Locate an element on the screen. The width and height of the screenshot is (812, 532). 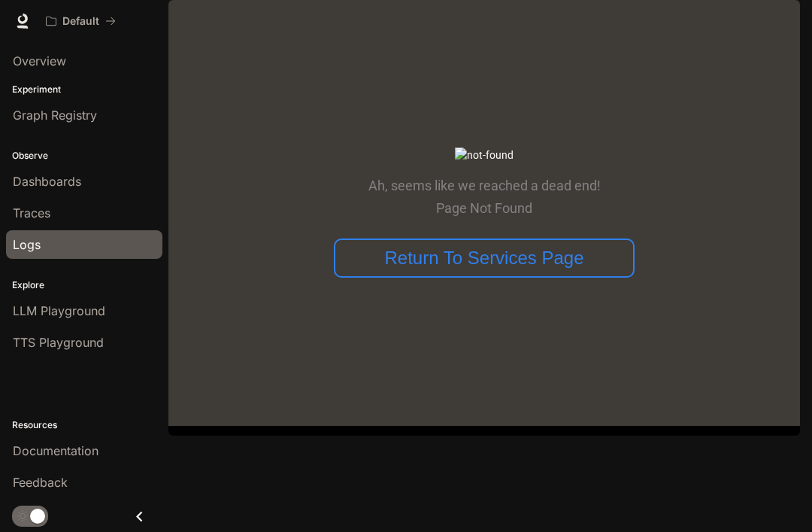
button: Return To Services Page is located at coordinates (484, 258).